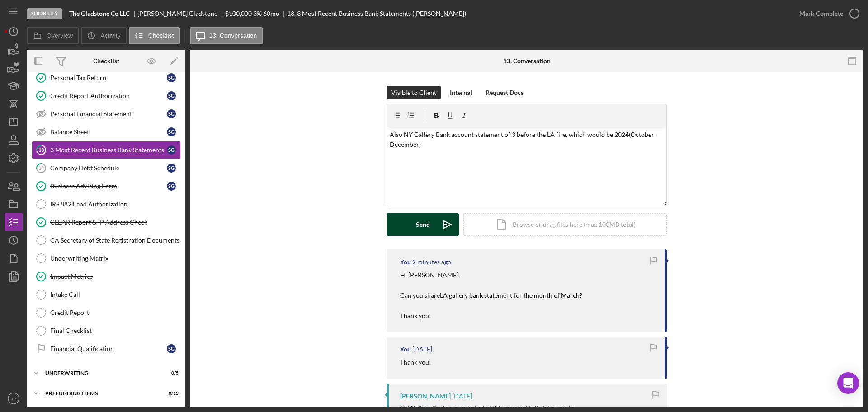 The height and width of the screenshot is (412, 868). What do you see at coordinates (115, 295) in the screenshot?
I see `div: Intake Call` at bounding box center [115, 295].